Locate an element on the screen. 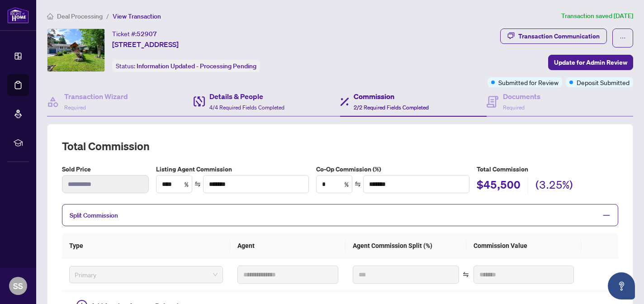  h4: Documents is located at coordinates (521, 96).